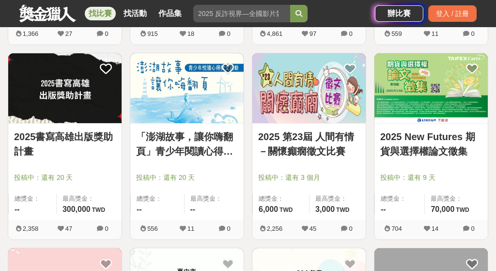 This screenshot has height=271, width=496. What do you see at coordinates (399, 14) in the screenshot?
I see `a: 辦比賽` at bounding box center [399, 14].